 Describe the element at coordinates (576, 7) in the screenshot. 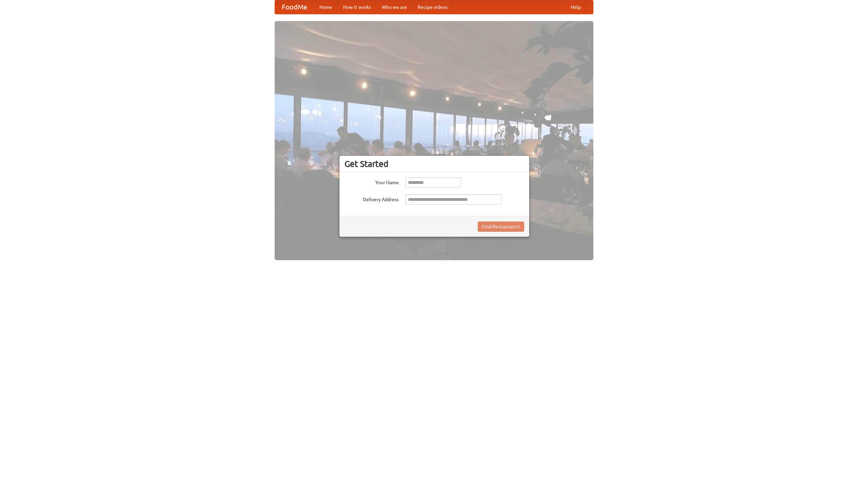

I see `a: Help` at that location.